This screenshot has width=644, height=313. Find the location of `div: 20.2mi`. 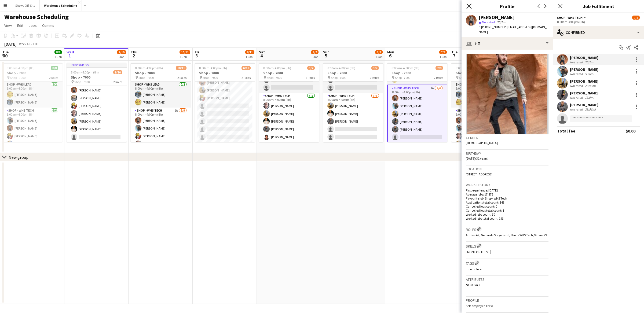

div: 20.2mi is located at coordinates (589, 62).